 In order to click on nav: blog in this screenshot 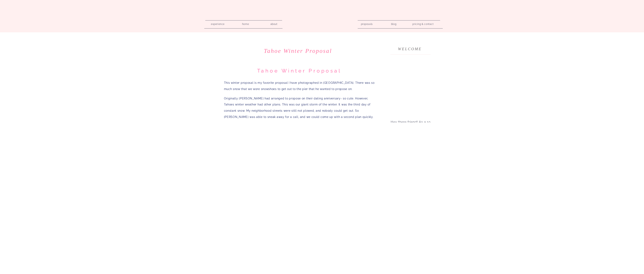, I will do `click(394, 23)`.